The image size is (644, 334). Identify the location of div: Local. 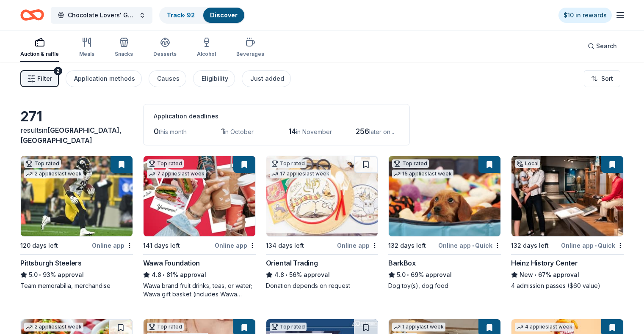
(528, 164).